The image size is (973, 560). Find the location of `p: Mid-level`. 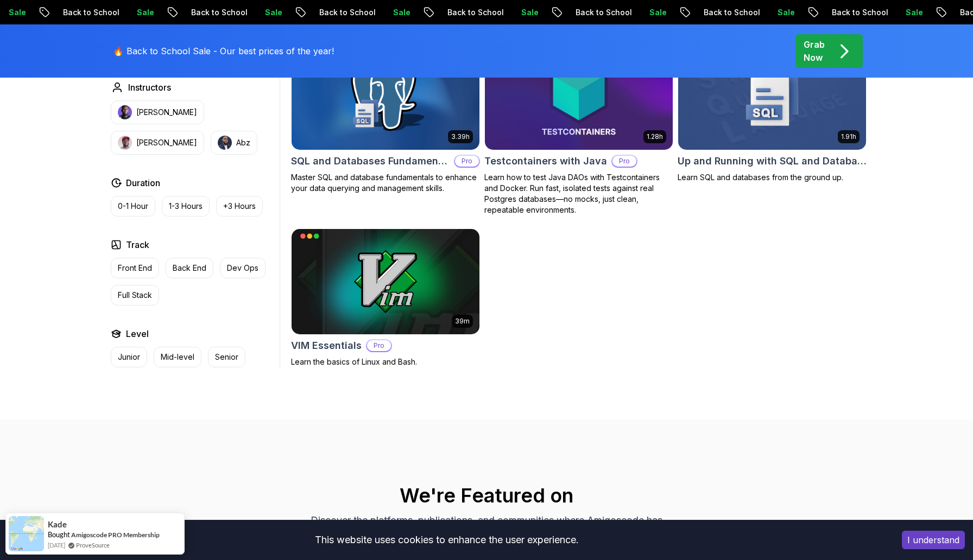

p: Mid-level is located at coordinates (178, 358).